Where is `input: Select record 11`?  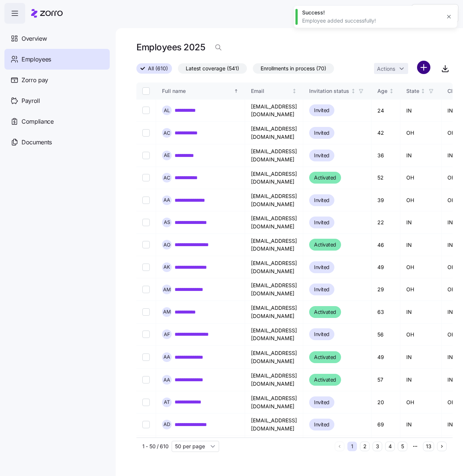 input: Select record 11 is located at coordinates (146, 334).